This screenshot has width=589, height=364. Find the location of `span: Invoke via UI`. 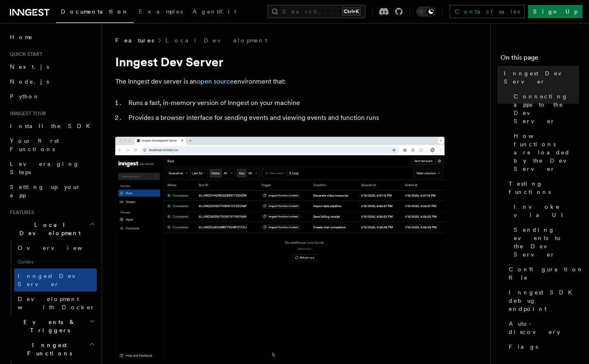

span: Invoke via UI is located at coordinates (546, 211).